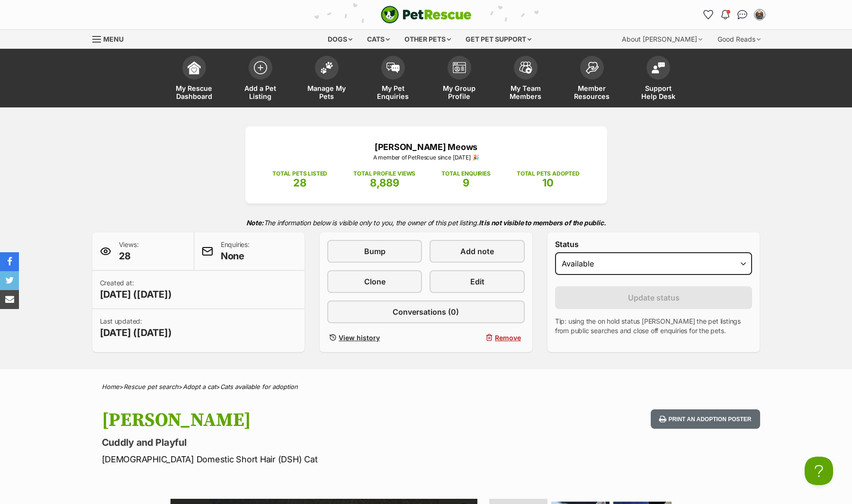  Describe the element at coordinates (658, 79) in the screenshot. I see `a: Support Help Desk` at that location.